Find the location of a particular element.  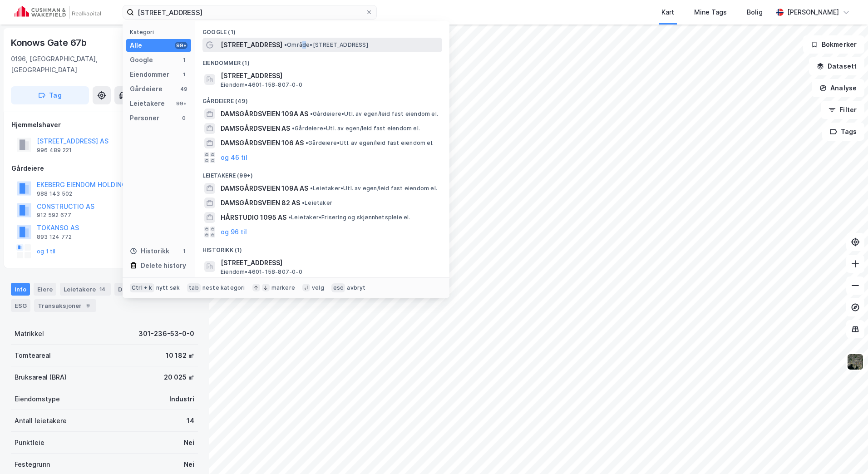

div: 49 is located at coordinates (184, 89).